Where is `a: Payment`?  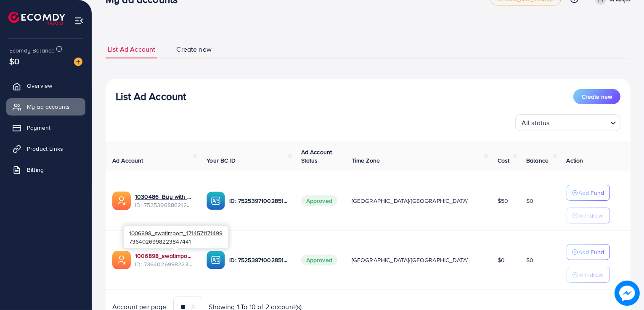 a: Payment is located at coordinates (46, 128).